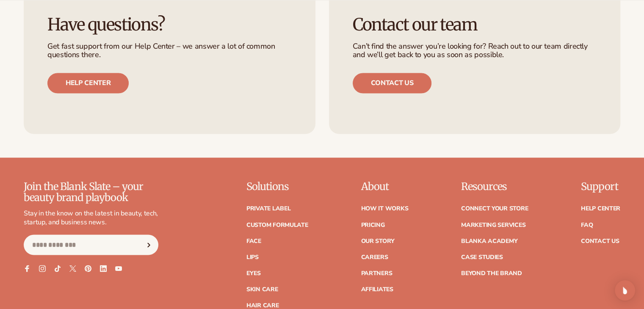 Image resolution: width=644 pixels, height=309 pixels. What do you see at coordinates (262, 305) in the screenshot?
I see `a: Hair Care` at bounding box center [262, 305].